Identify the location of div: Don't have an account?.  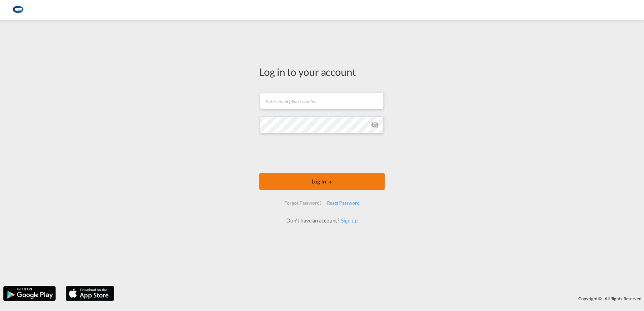
(322, 220).